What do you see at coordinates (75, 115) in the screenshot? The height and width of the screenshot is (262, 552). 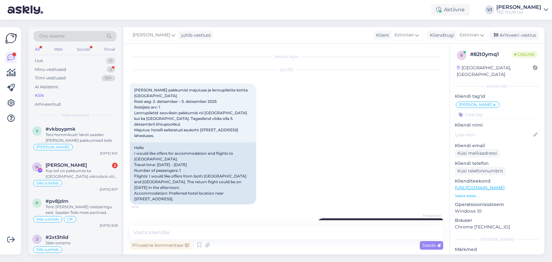 I see `span: Kõik vestlused` at bounding box center [75, 115].